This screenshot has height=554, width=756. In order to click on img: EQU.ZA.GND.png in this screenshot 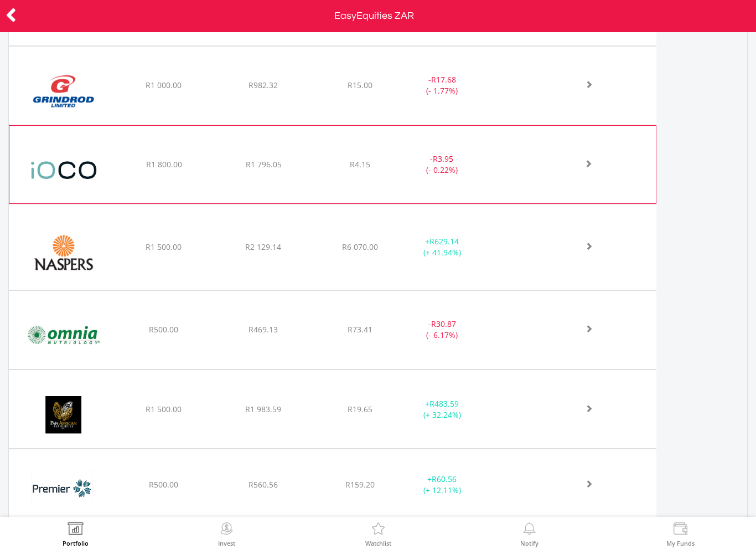, I will do `click(63, 91)`.